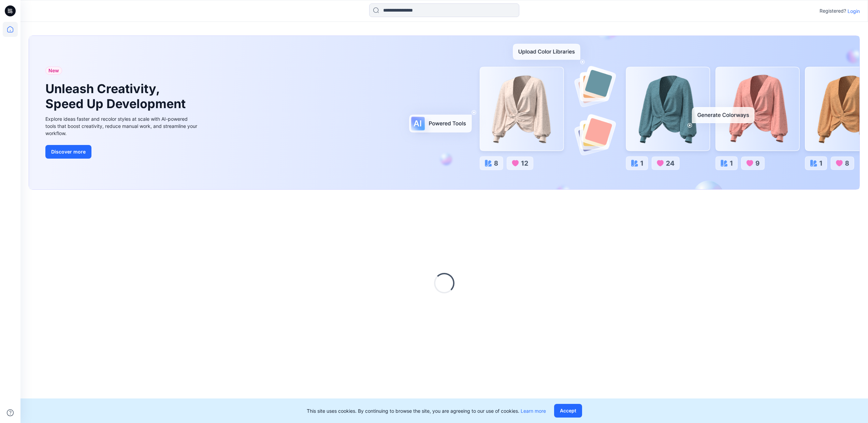 The width and height of the screenshot is (868, 423). What do you see at coordinates (568, 411) in the screenshot?
I see `button: Accept` at bounding box center [568, 411].